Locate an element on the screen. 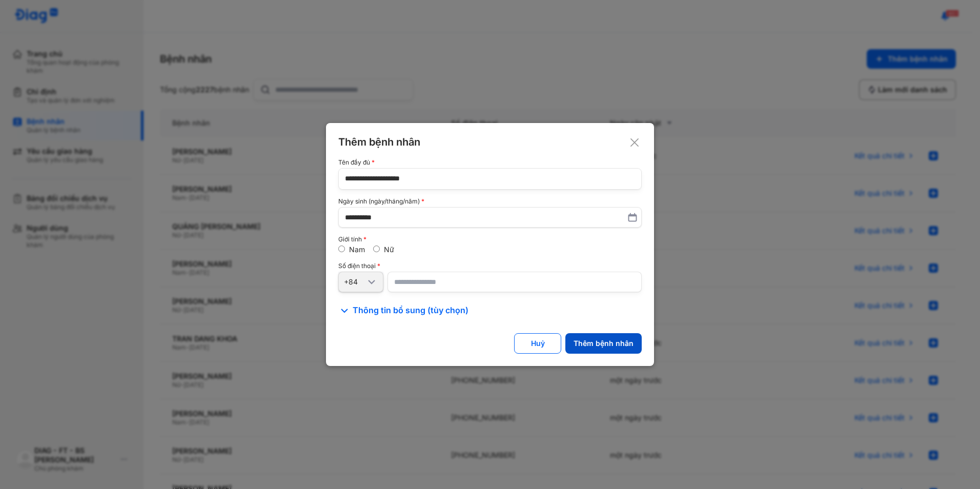 The width and height of the screenshot is (980, 489). label: Nam is located at coordinates (356, 249).